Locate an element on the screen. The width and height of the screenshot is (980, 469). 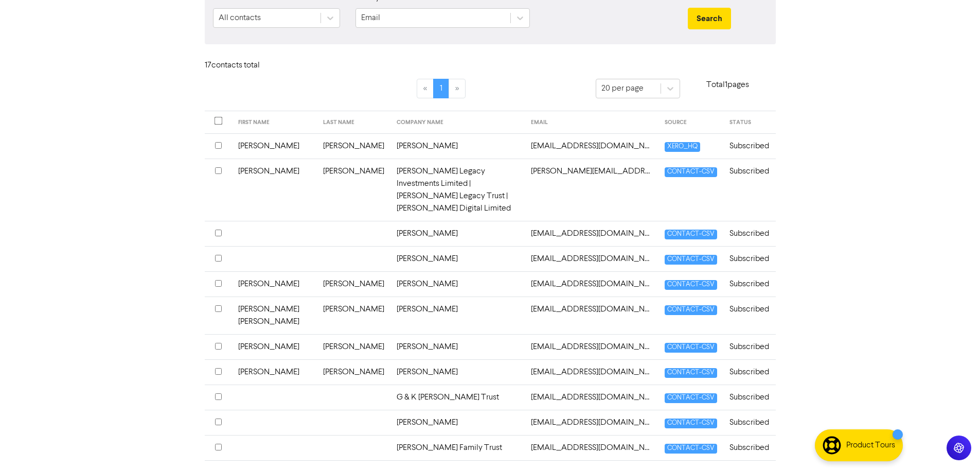
td: ajtdecorating@gmail.com is located at coordinates (592, 233).